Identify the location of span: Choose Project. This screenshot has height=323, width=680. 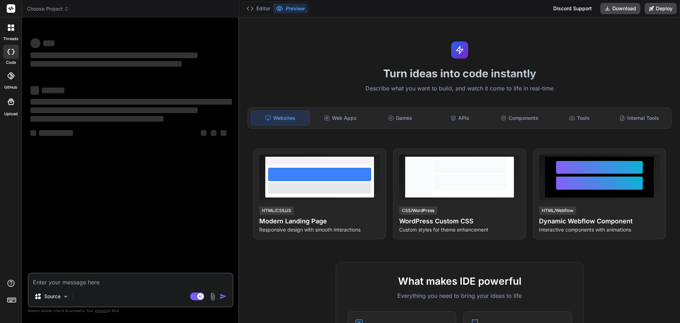
(48, 9).